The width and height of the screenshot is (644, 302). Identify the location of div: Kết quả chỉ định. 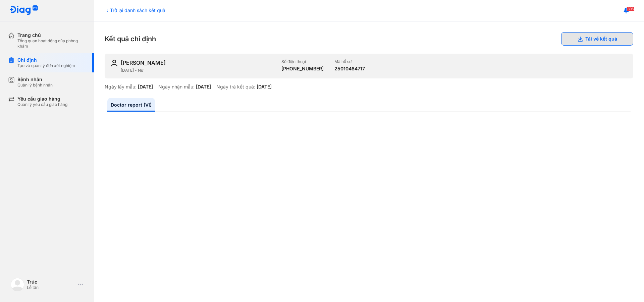
(369, 39).